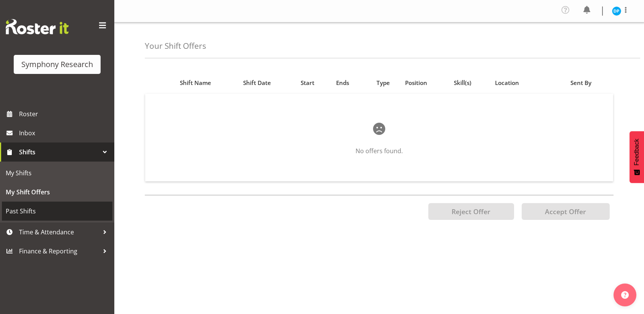 This screenshot has width=644, height=314. Describe the element at coordinates (59, 152) in the screenshot. I see `span: Shifts` at that location.